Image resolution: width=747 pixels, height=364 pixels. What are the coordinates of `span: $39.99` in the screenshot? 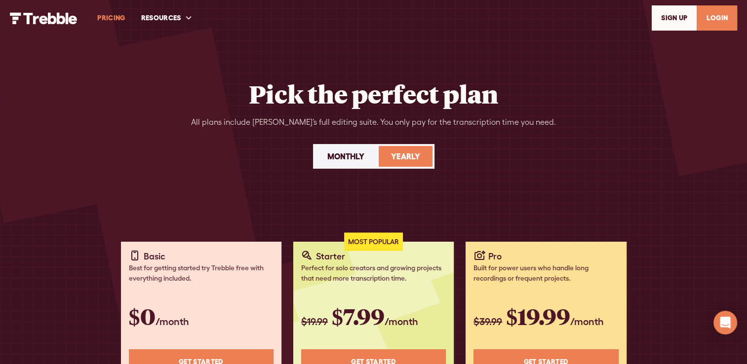 It's located at (488, 321).